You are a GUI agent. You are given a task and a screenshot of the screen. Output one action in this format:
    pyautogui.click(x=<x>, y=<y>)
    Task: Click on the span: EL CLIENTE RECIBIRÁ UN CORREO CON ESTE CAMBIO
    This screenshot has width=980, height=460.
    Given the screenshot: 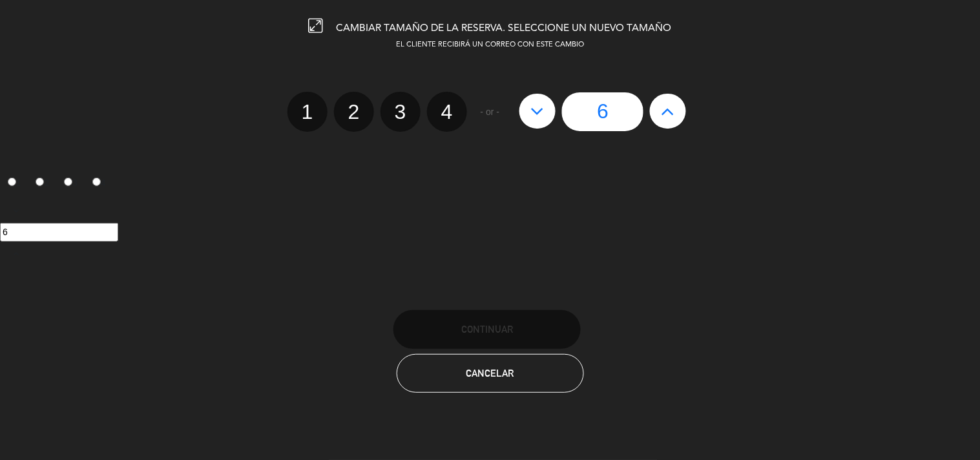 What is the action you would take?
    pyautogui.click(x=489, y=45)
    